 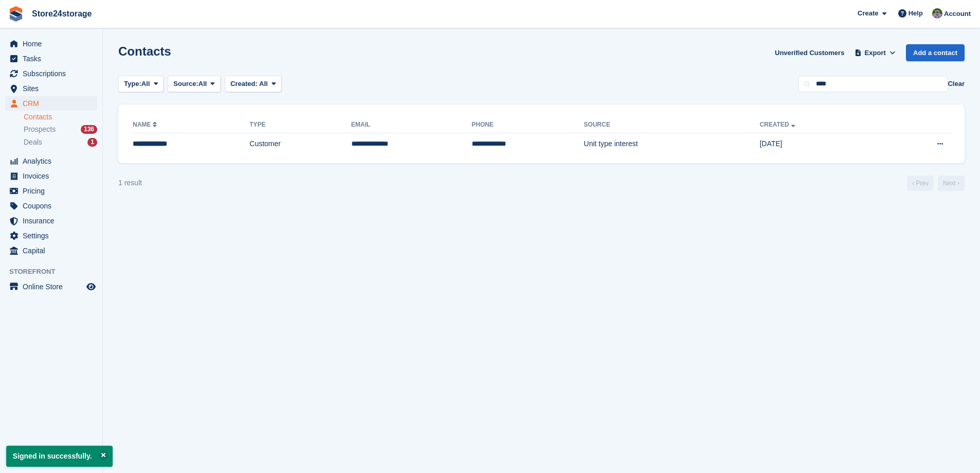 I want to click on a: Previous, so click(x=920, y=183).